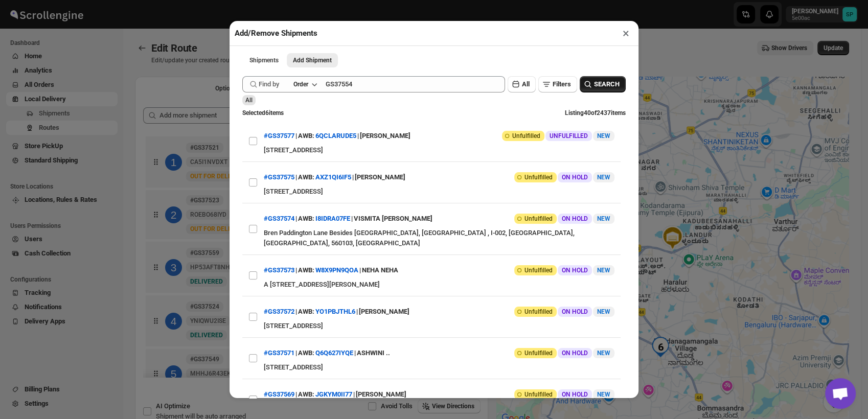 The image size is (868, 419). What do you see at coordinates (380, 270) in the screenshot?
I see `div: NEHA NEHA` at bounding box center [380, 270].